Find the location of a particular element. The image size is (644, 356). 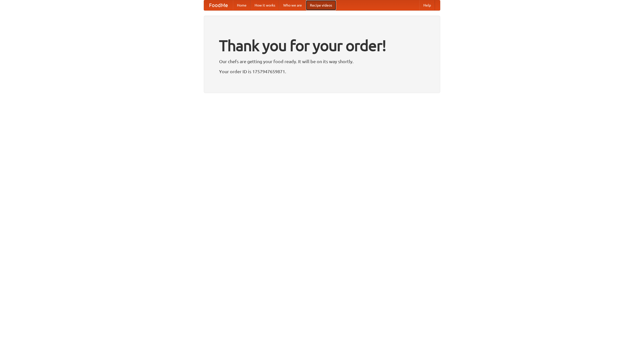

a: Recipe videos is located at coordinates (321, 5).